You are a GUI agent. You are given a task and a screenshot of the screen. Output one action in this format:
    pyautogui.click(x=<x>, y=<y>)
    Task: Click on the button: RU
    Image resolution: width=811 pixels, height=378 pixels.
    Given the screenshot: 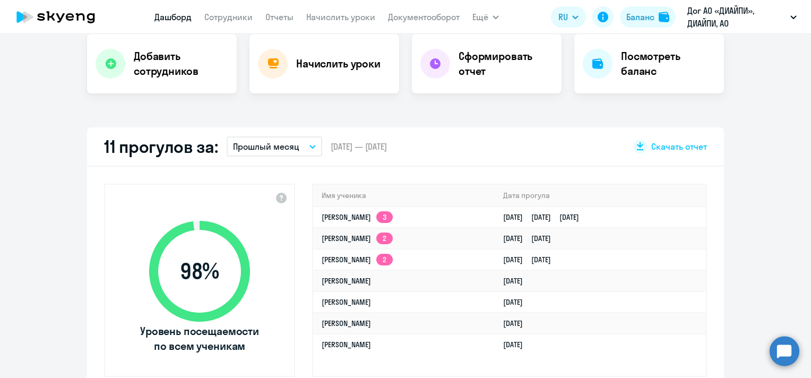 What is the action you would take?
    pyautogui.click(x=568, y=17)
    